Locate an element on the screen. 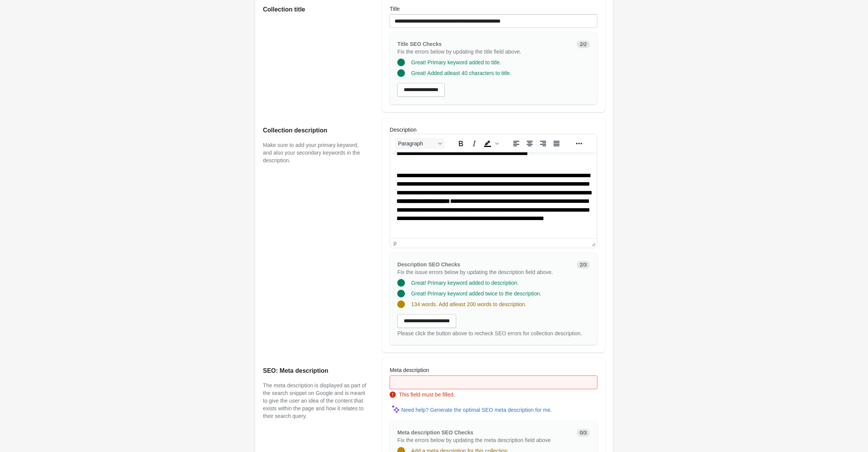 This screenshot has width=868, height=452. button: Align right is located at coordinates (543, 143).